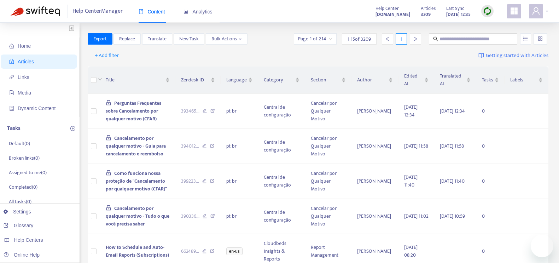  Describe the element at coordinates (14, 128) in the screenshot. I see `p: Tasks` at that location.